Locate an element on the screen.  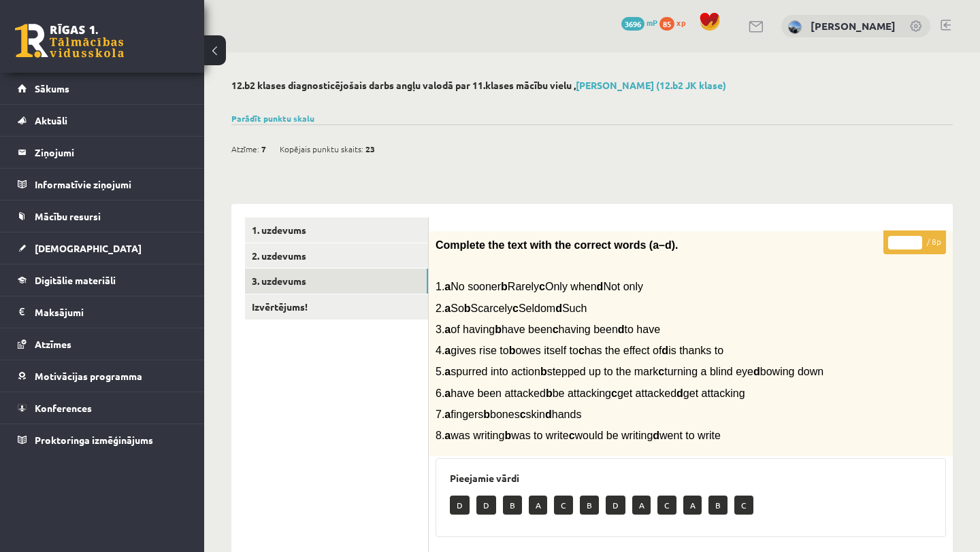
span: mP is located at coordinates (652, 23).